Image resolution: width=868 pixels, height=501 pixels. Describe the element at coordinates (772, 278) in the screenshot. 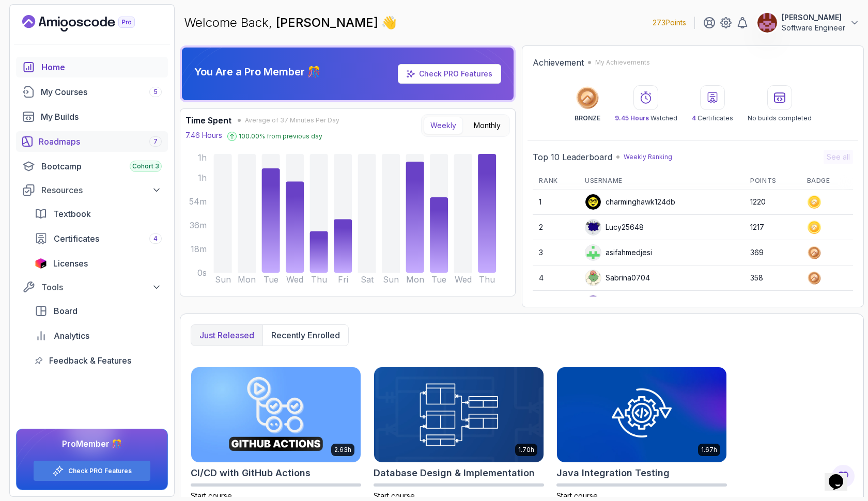

I see `td: 358` at that location.